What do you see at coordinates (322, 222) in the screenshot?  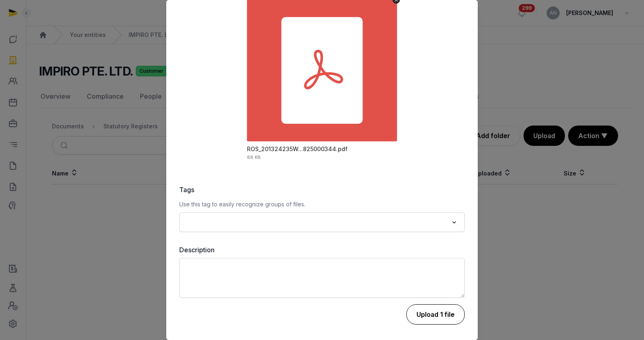 I see `div: Search for option` at bounding box center [322, 222].